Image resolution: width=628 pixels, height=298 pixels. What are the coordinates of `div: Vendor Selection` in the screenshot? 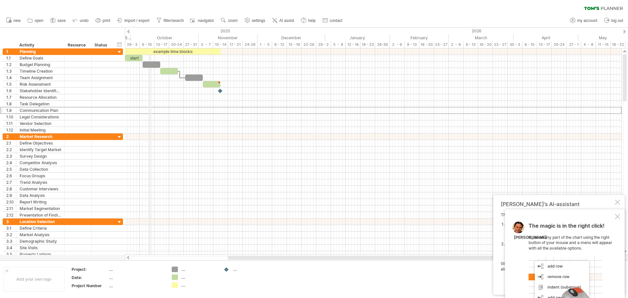 It's located at (40, 123).